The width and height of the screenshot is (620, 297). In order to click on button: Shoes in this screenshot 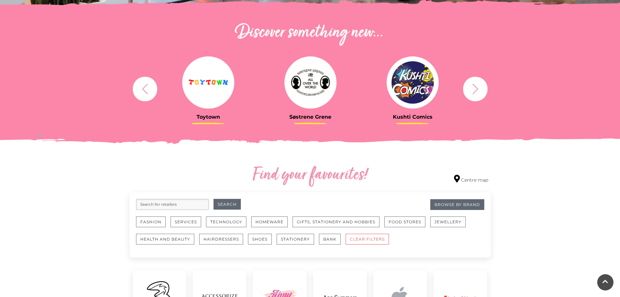, I will do `click(260, 239)`.